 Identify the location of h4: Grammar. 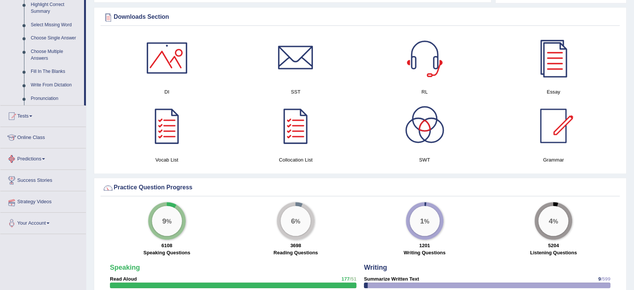
(554, 160).